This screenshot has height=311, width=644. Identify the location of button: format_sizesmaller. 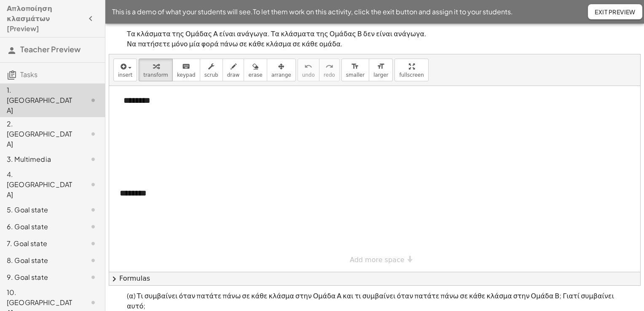
(355, 70).